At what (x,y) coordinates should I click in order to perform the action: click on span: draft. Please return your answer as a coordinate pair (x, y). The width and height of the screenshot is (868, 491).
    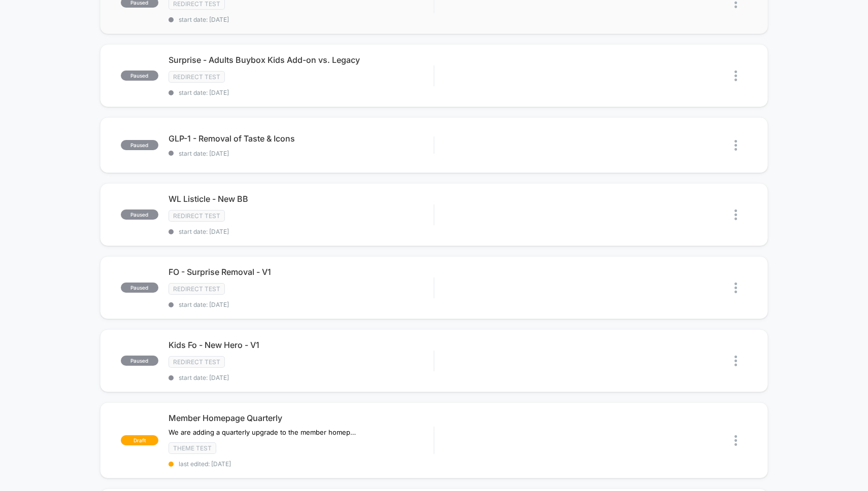
    Looking at the image, I should click on (140, 440).